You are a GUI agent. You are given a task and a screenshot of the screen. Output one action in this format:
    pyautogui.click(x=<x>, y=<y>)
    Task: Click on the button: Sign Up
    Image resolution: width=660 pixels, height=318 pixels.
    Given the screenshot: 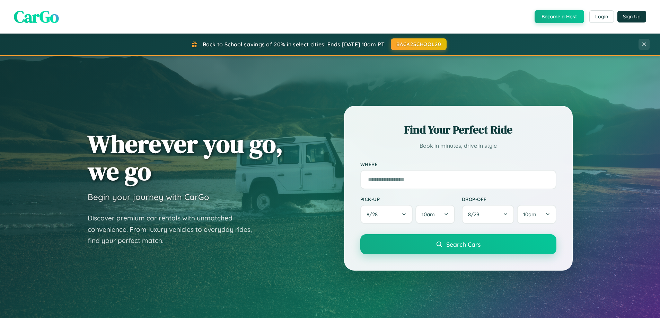 What is the action you would take?
    pyautogui.click(x=632, y=17)
    